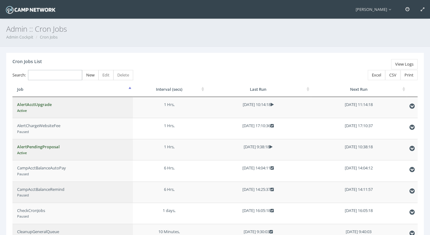  Describe the element at coordinates (359, 90) in the screenshot. I see `th: Next Run: activate to sort column ascending` at that location.